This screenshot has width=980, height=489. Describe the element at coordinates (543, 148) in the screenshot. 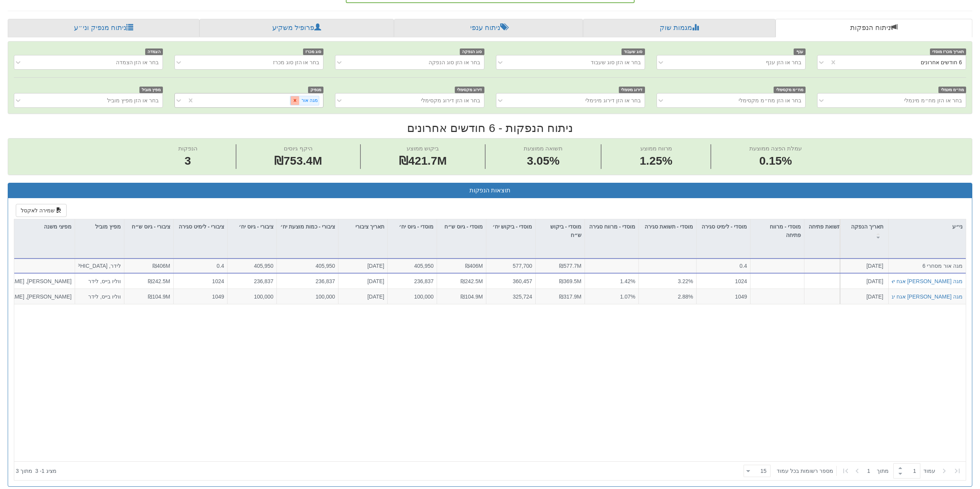

I see `span: תשואה ממוצעת` at that location.